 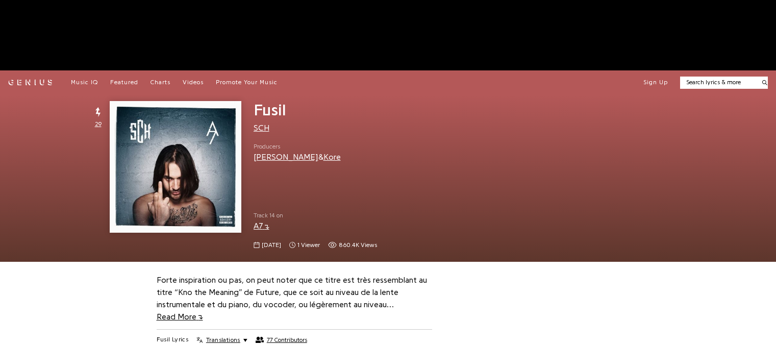 What do you see at coordinates (246, 83) in the screenshot?
I see `a: Promote Your Music` at bounding box center [246, 83].